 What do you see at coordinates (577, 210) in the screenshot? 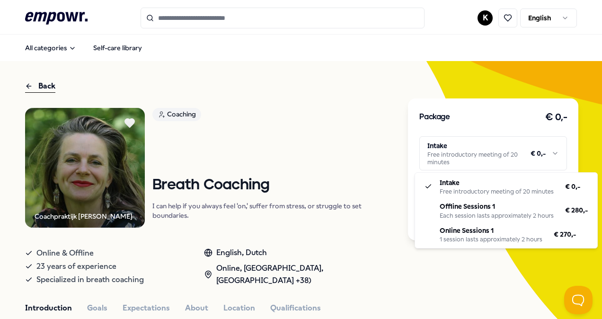
I see `span: € 280,-` at bounding box center [577, 210].